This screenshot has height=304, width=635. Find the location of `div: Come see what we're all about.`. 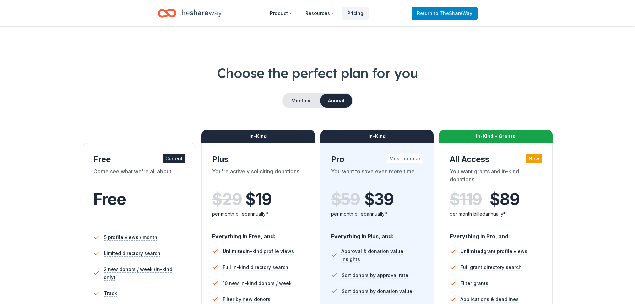

div: Come see what we're all about. is located at coordinates (139, 176).